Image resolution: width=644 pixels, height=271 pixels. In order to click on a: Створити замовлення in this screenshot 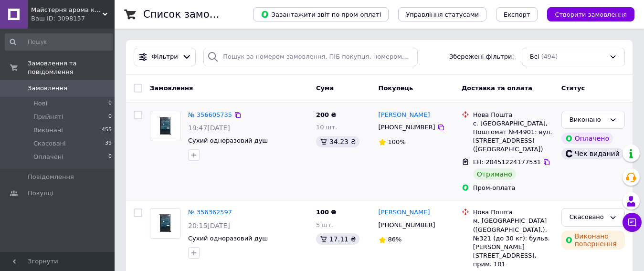, I will do `click(586, 14)`.